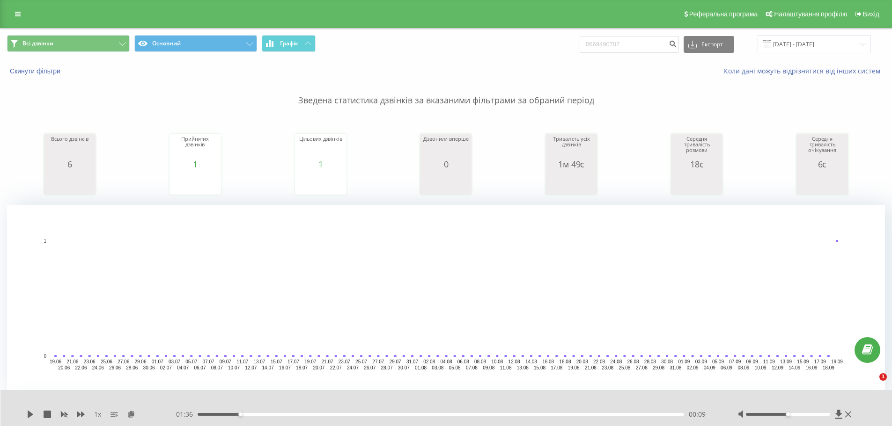 This screenshot has width=892, height=426. What do you see at coordinates (650, 362) in the screenshot?
I see `text: 28.08` at bounding box center [650, 362].